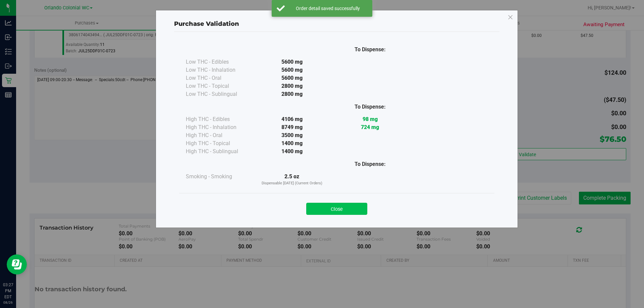 Image resolution: width=644 pixels, height=308 pixels. I want to click on strong: 724 mg, so click(370, 127).